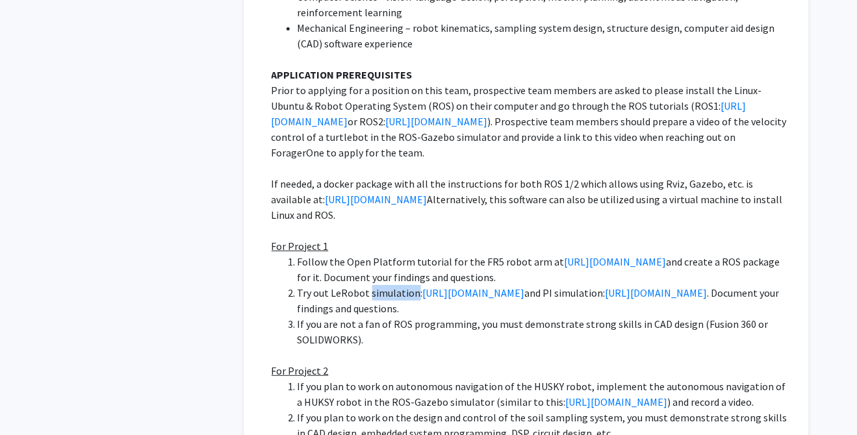 This screenshot has width=857, height=435. Describe the element at coordinates (544, 332) in the screenshot. I see `li: If you are not a fan of ROS programming, you must demonstrate strong skills in CAD design (Fusion...` at that location.